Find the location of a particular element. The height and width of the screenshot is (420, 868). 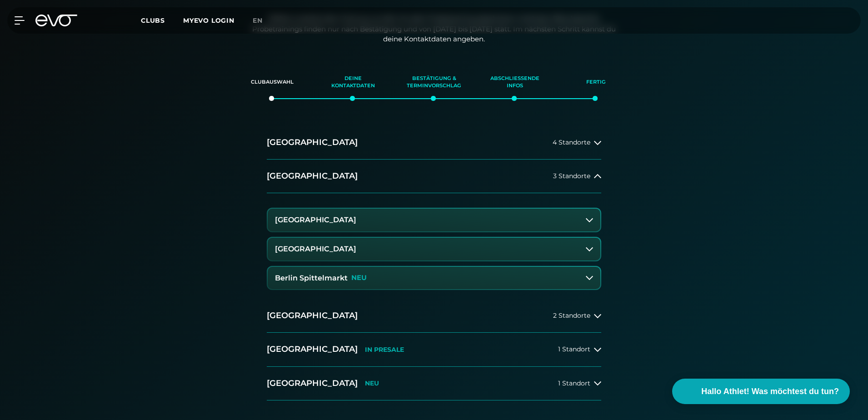

div: Bestätigung & Terminvorschlag is located at coordinates (434, 82).